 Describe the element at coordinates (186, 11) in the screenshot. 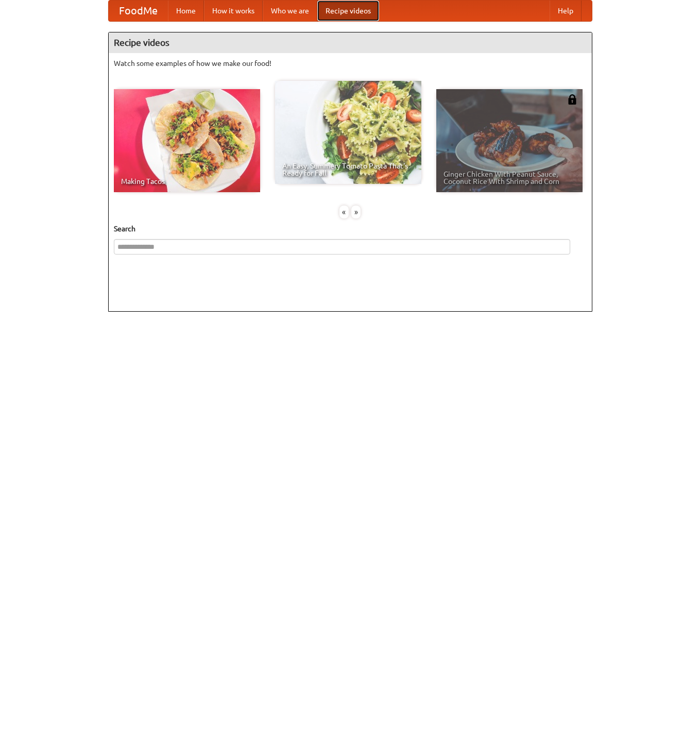

I see `a: Home` at that location.